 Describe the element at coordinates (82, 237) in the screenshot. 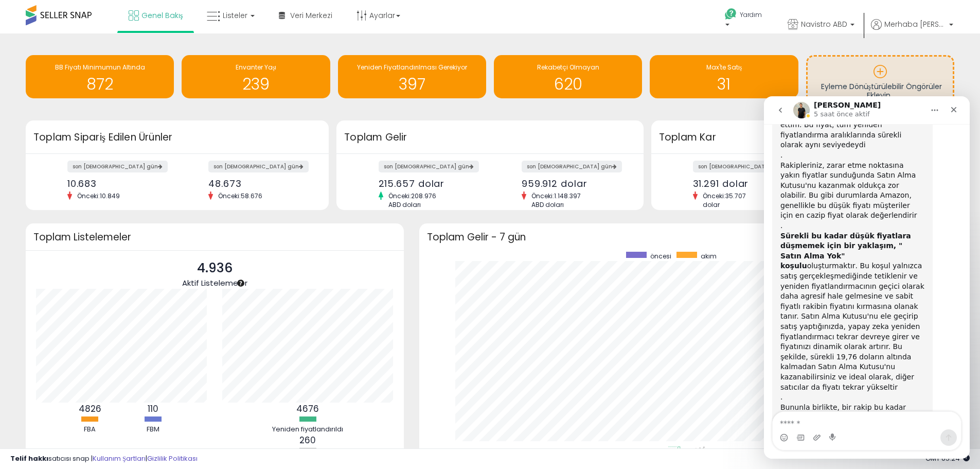

I see `font: Toplam Listelemeler` at that location.